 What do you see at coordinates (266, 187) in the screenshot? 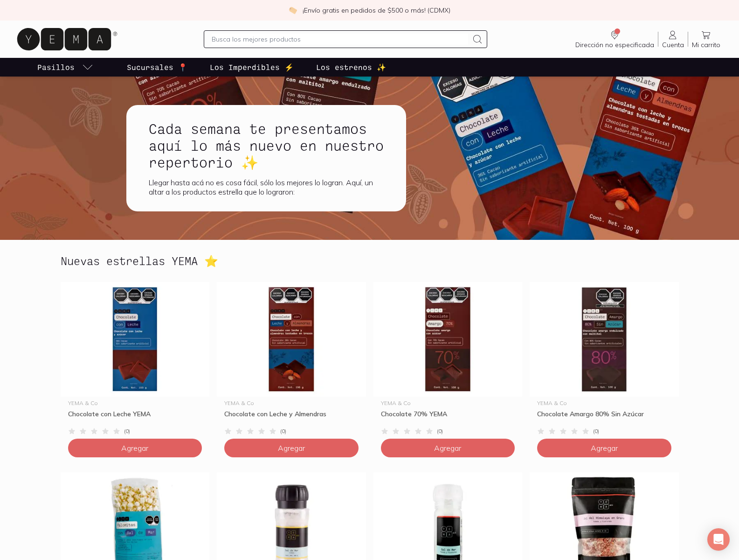
I see `div: Llegar hasta acá no es cosa fácil, sólo los mejores lo logran. Aquí, un altar a los productos est...` at bounding box center [266, 187].